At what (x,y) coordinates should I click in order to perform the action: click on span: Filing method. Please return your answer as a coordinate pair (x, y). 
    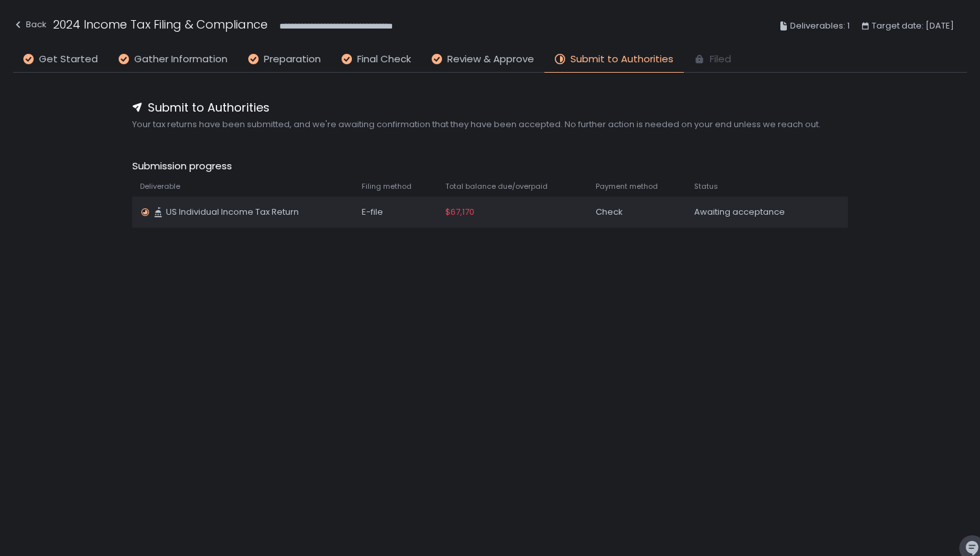
    Looking at the image, I should click on (386, 186).